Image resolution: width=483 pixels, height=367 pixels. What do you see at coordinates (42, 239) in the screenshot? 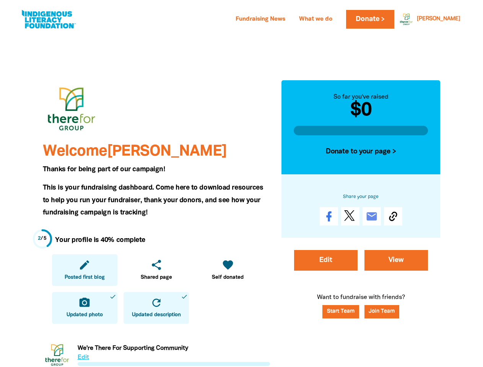
I see `div: / 5` at bounding box center [42, 239].